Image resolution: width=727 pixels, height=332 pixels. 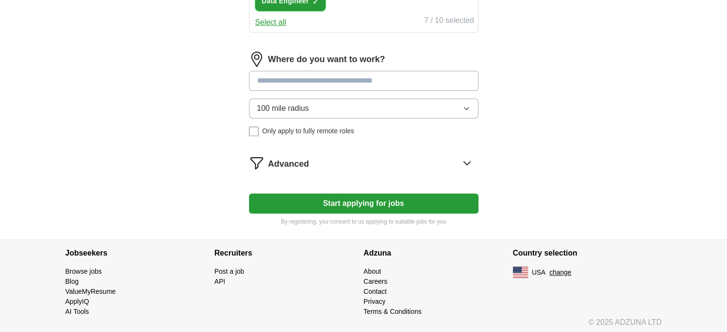 What do you see at coordinates (77, 312) in the screenshot?
I see `a: AI Tools` at bounding box center [77, 312].